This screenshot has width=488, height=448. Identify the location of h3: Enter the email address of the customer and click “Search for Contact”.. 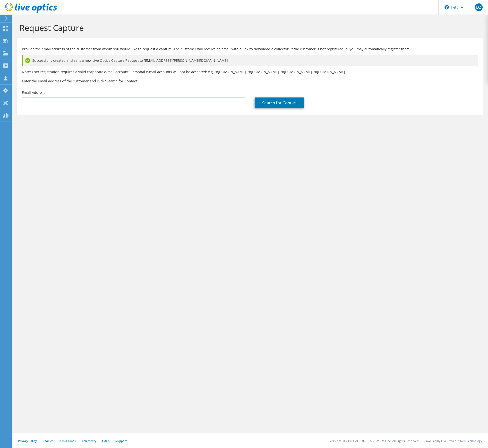
(250, 81).